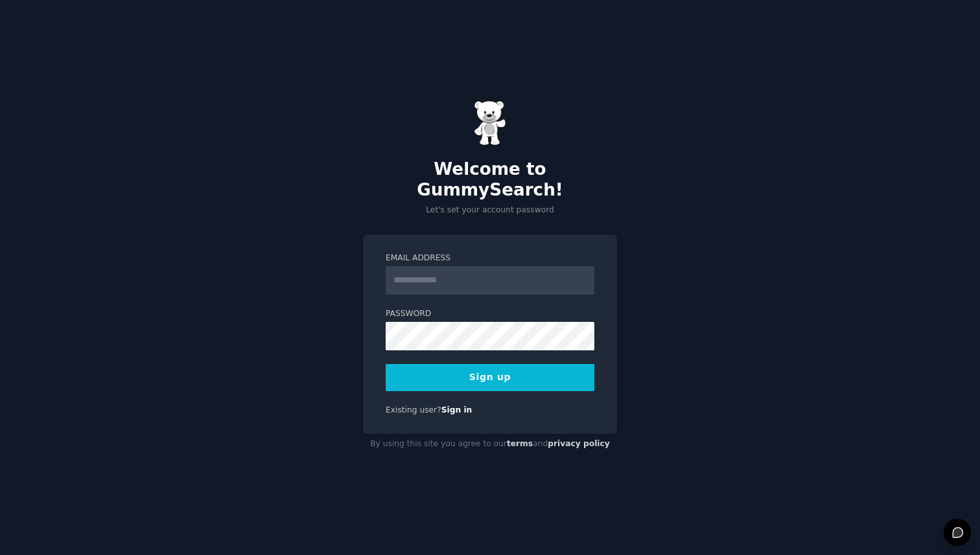  What do you see at coordinates (490, 123) in the screenshot?
I see `img: Gummy Bear` at bounding box center [490, 123].